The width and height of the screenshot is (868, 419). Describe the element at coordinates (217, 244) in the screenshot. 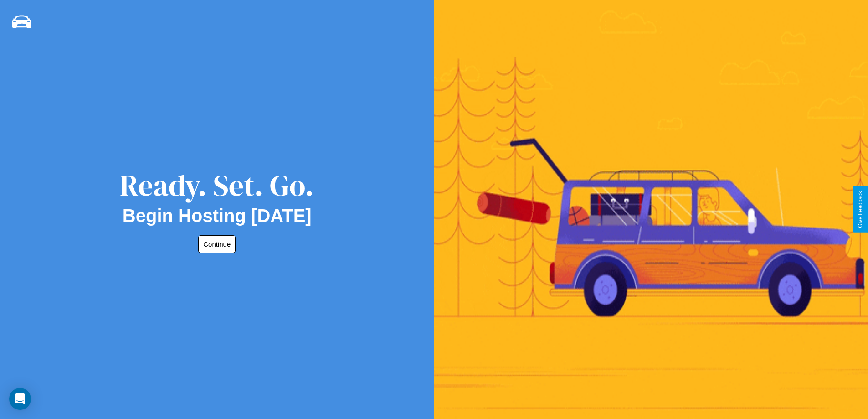

I see `button: Continue` at that location.